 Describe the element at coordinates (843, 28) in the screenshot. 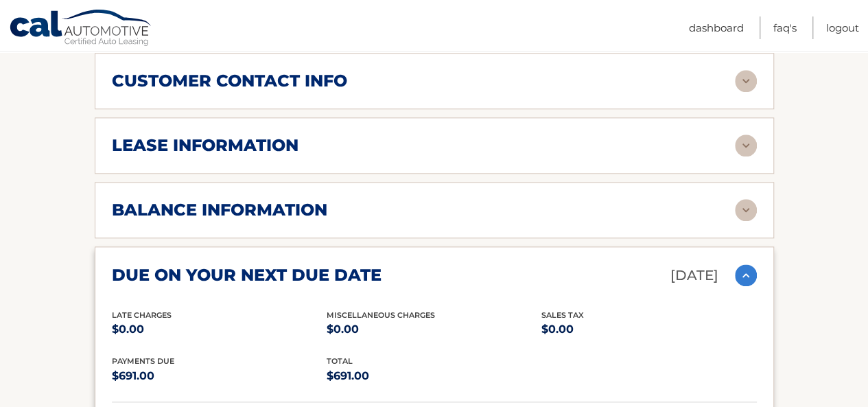

I see `a: Logout` at that location.